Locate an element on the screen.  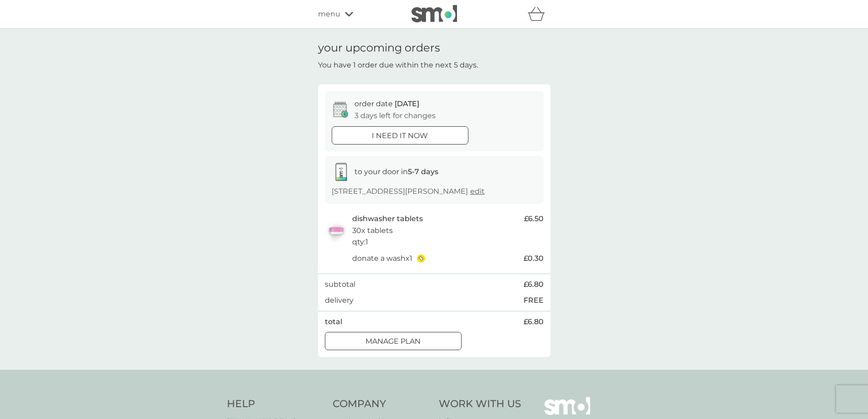
h4: Work With Us is located at coordinates (480, 403).